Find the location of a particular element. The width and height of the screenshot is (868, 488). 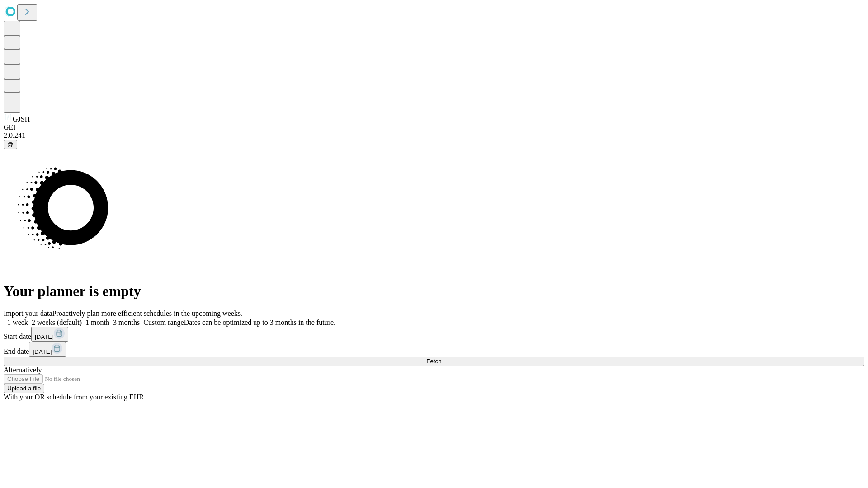

span: With your OR schedule from your existing EHR is located at coordinates (74, 397).